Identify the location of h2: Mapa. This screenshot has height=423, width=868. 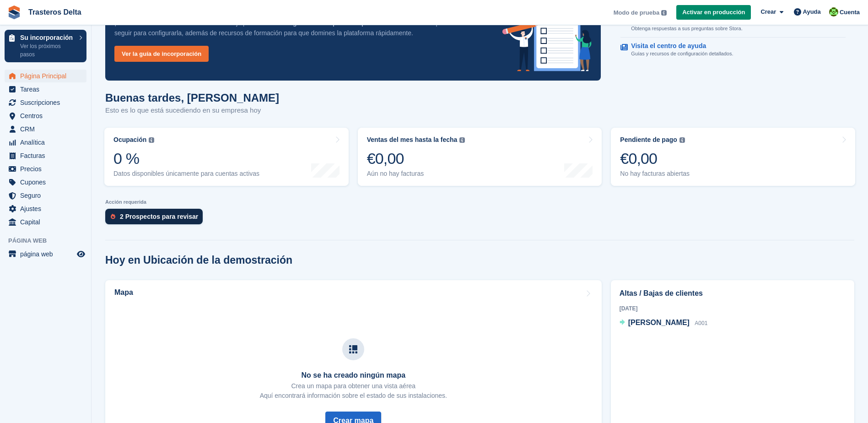
(123, 293).